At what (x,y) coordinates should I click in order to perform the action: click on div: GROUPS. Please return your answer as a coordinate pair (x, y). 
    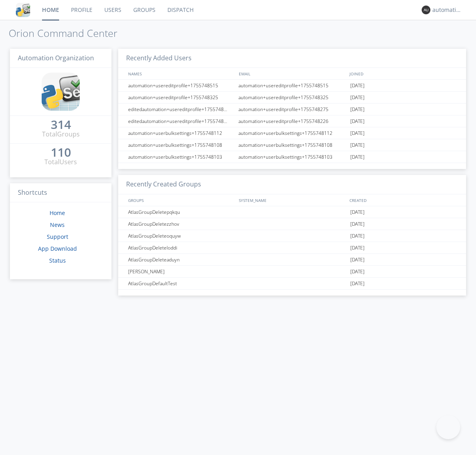
    Looking at the image, I should click on (181, 200).